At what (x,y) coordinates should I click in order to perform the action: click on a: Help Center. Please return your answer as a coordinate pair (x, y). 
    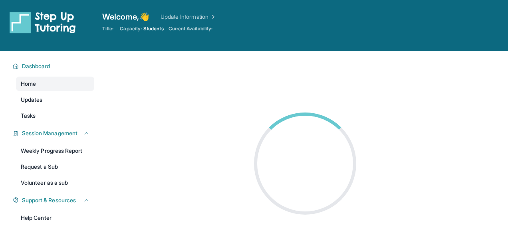
    Looking at the image, I should click on (55, 218).